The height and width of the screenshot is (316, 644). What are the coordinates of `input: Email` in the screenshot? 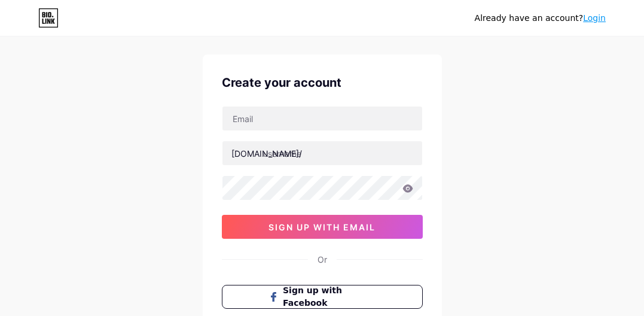 It's located at (322, 118).